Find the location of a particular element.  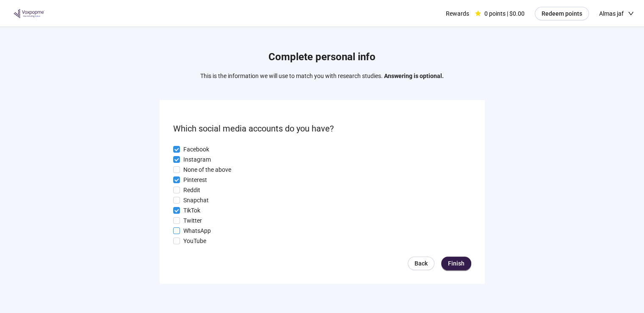

span: Back is located at coordinates (421, 263).